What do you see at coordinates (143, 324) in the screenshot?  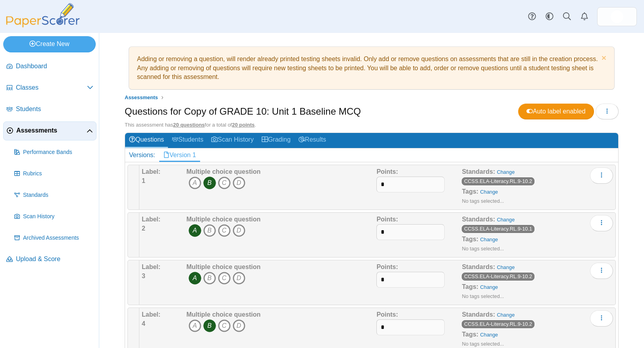 I see `b: 4` at bounding box center [143, 324].